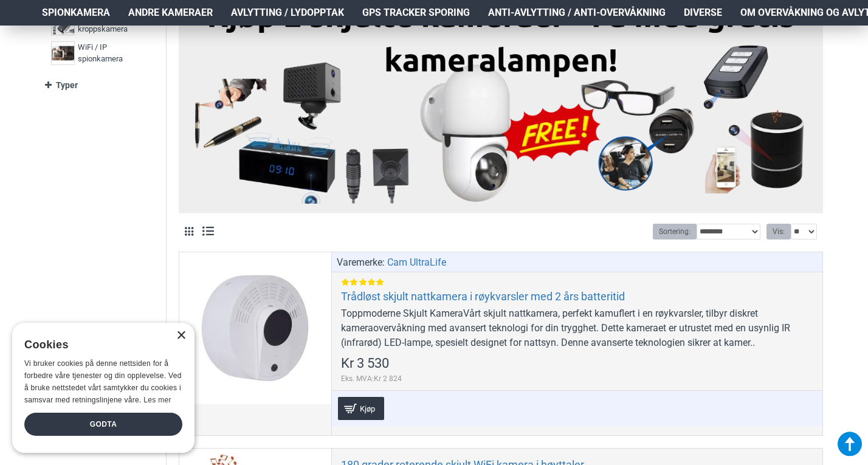 This screenshot has height=465, width=868. Describe the element at coordinates (416, 12) in the screenshot. I see `span: GPS Tracker Sporing` at that location.